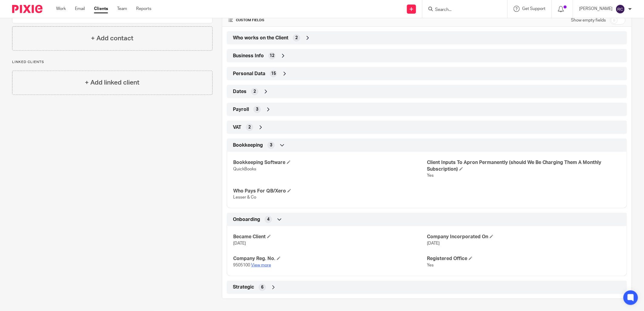 The image size is (644, 311). I want to click on span: Lesser & Co, so click(245, 197).